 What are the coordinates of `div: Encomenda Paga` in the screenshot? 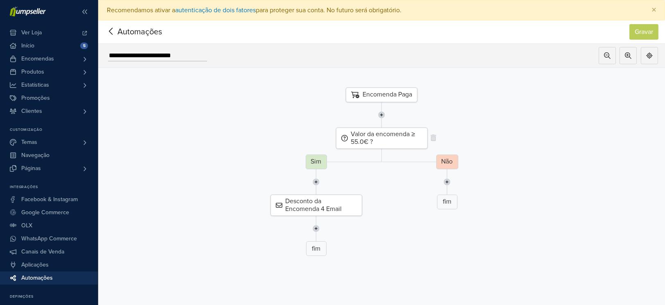 It's located at (382, 95).